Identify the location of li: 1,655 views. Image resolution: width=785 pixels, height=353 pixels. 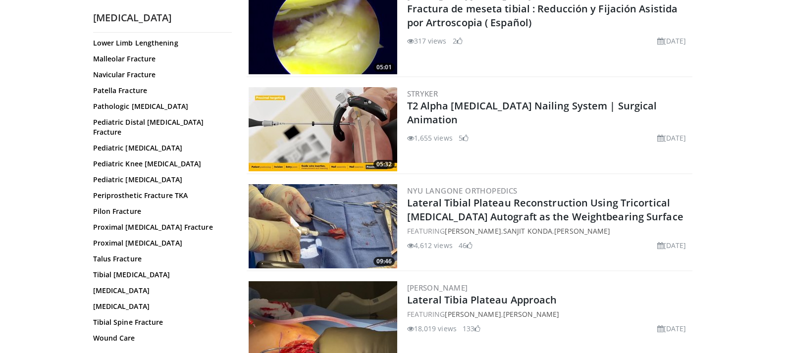
(430, 138).